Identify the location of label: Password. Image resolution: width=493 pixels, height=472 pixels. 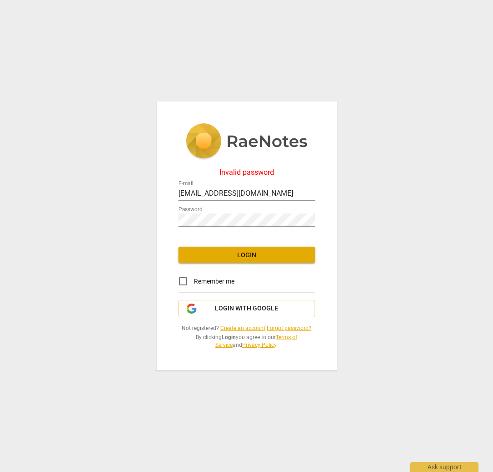
(190, 210).